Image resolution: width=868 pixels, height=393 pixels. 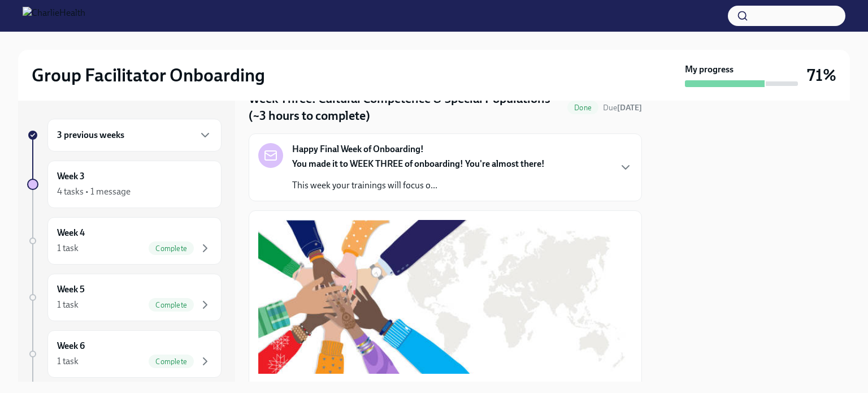 What do you see at coordinates (90, 135) in the screenshot?
I see `h6: 3 previous weeks` at bounding box center [90, 135].